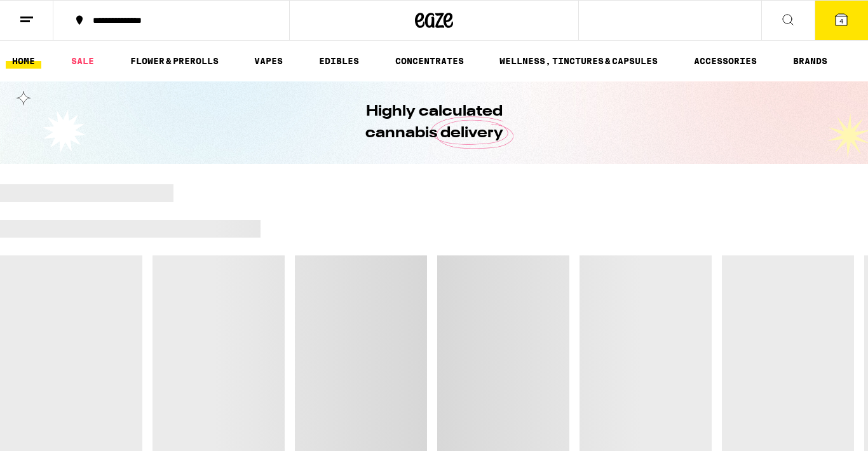 This screenshot has width=868, height=453. What do you see at coordinates (174, 61) in the screenshot?
I see `a: FLOWER & PREROLLS` at bounding box center [174, 61].